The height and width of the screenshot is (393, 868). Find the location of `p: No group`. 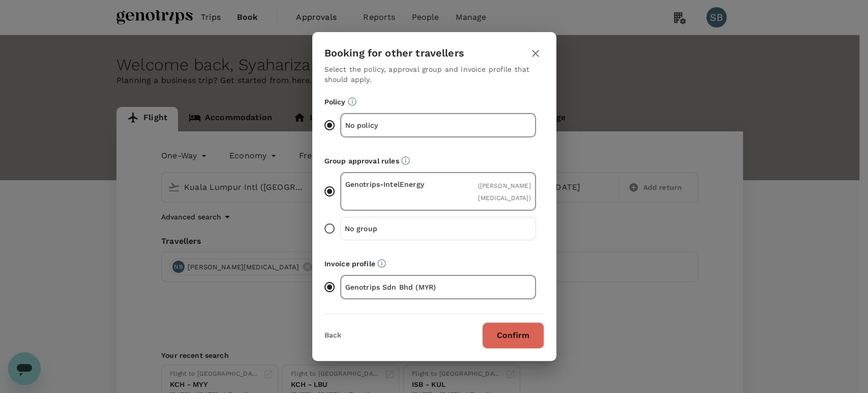

p: No group is located at coordinates (392, 228).